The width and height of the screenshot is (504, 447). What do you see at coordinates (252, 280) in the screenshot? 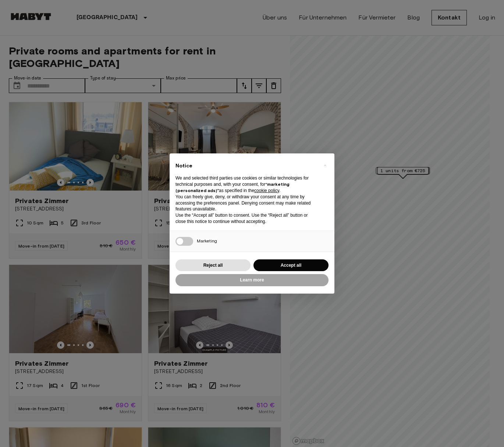
I see `button: Learn more` at bounding box center [252, 280].